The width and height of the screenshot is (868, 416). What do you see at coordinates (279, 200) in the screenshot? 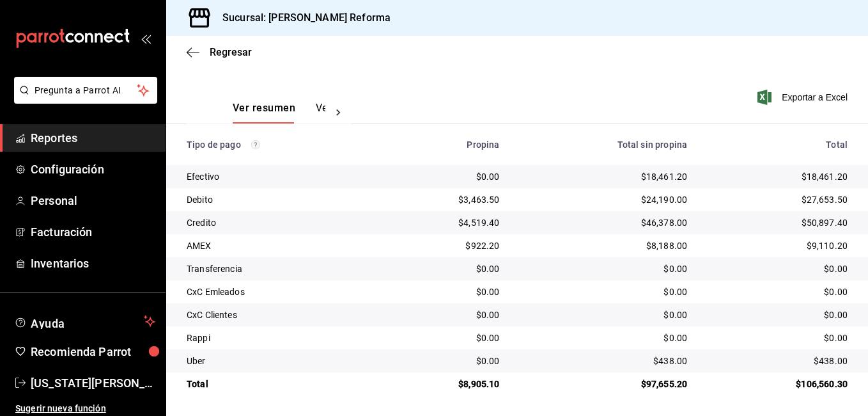
I see `div: Debito` at bounding box center [279, 200].